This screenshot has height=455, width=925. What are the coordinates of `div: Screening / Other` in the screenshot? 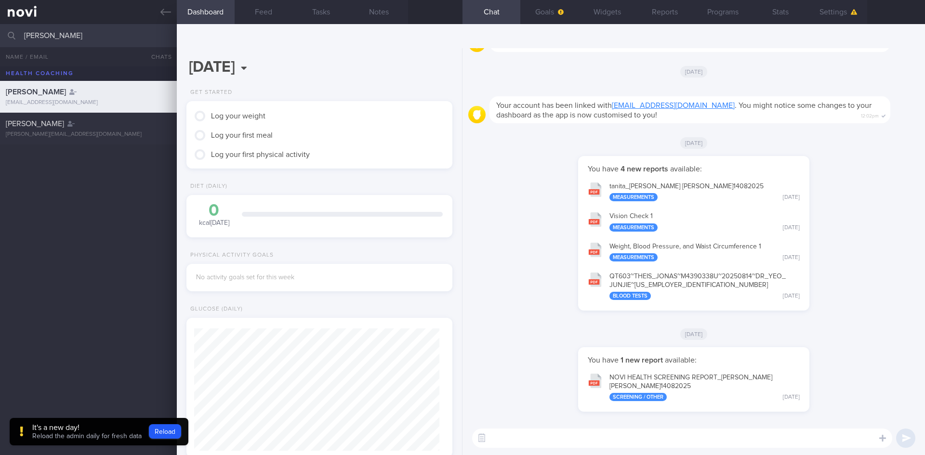 It's located at (638, 397).